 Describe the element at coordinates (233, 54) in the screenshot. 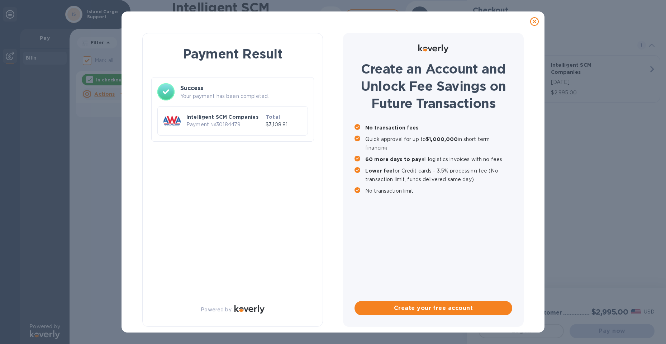

I see `h1: Payment Result` at that location.